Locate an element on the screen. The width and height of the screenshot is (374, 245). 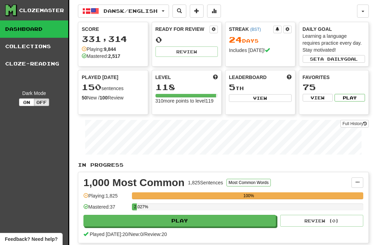
span: New: 0 is located at coordinates (136, 234).